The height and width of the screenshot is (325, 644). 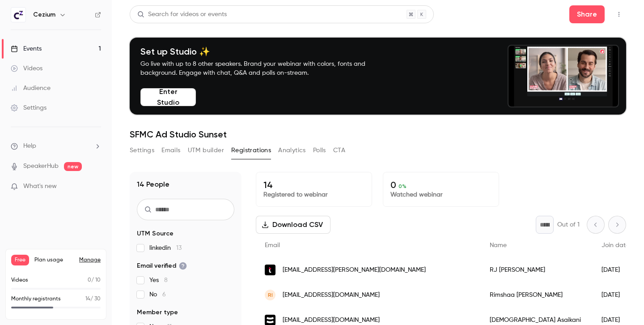 What do you see at coordinates (89, 280) in the screenshot?
I see `span: 0` at bounding box center [89, 280].